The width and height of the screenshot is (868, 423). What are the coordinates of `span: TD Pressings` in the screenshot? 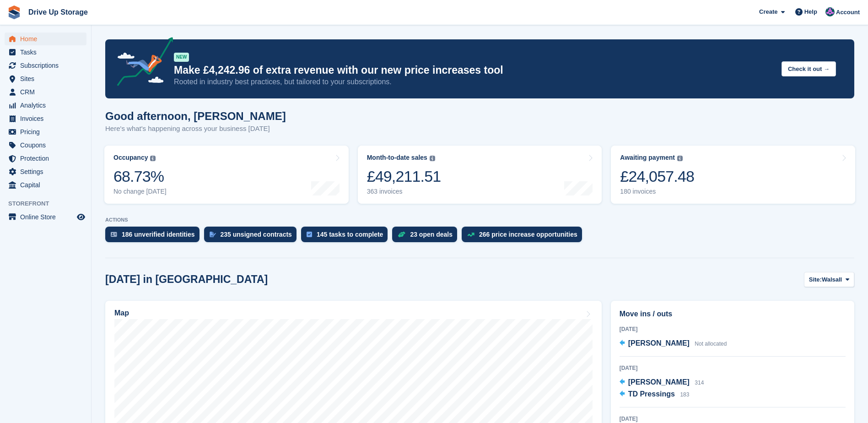 It's located at (652, 394).